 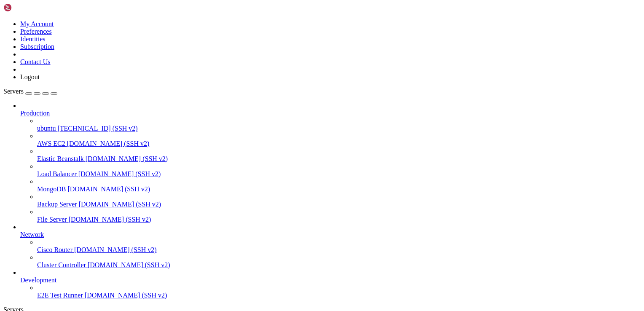 What do you see at coordinates (30, 77) in the screenshot?
I see `a: Logout` at bounding box center [30, 77].